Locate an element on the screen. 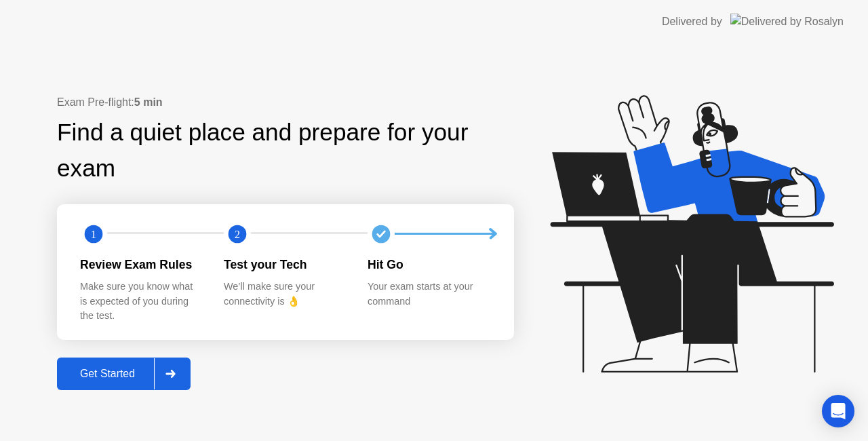 This screenshot has height=441, width=868. button: Get Started is located at coordinates (123, 374).